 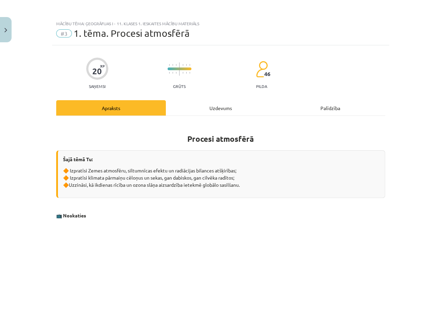 What do you see at coordinates (180, 69) in the screenshot?
I see `img: icon-long-line-d9ea69661e0d244f92f715978eff75569469978d946b2353a9bb055b3ed8787d.svg` at bounding box center [180, 69].